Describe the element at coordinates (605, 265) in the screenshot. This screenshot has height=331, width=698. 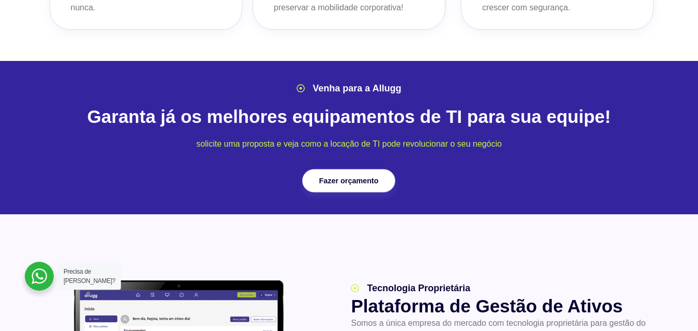
I see `div: Widget de chat` at that location.